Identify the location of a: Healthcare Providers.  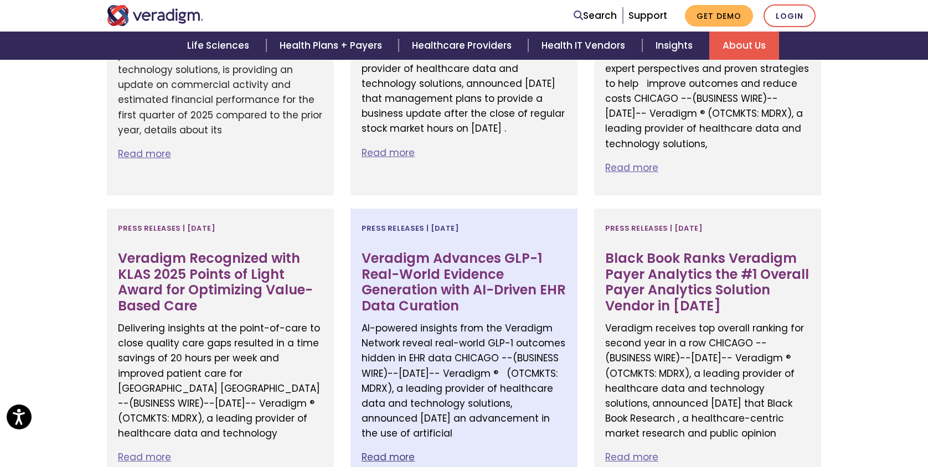
(463, 45).